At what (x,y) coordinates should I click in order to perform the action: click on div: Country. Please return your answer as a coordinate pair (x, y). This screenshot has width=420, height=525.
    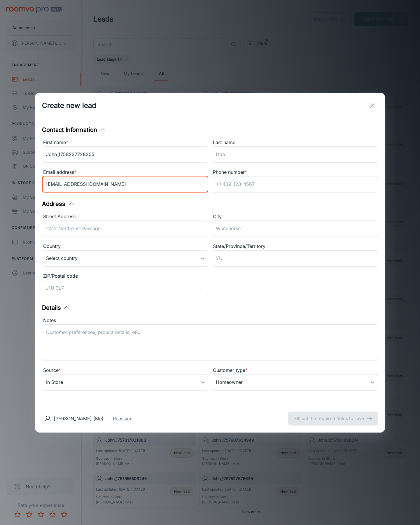
    Looking at the image, I should click on (125, 246).